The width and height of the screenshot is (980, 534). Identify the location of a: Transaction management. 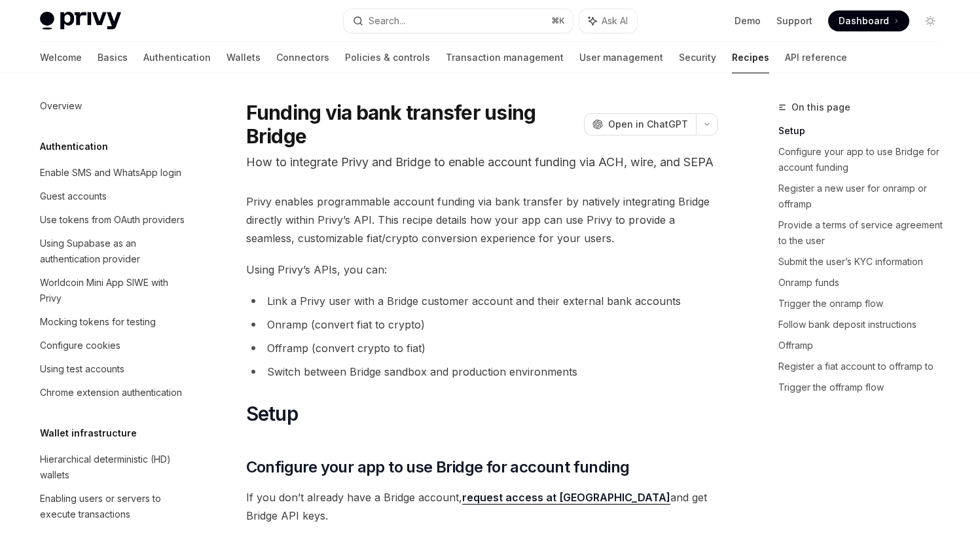
(505, 57).